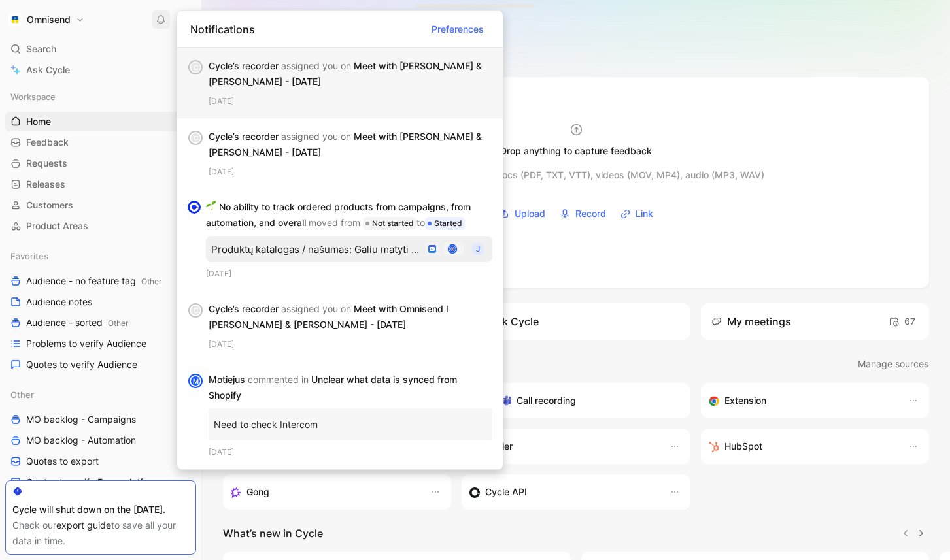 The image size is (950, 560). I want to click on span: Preferences, so click(458, 30).